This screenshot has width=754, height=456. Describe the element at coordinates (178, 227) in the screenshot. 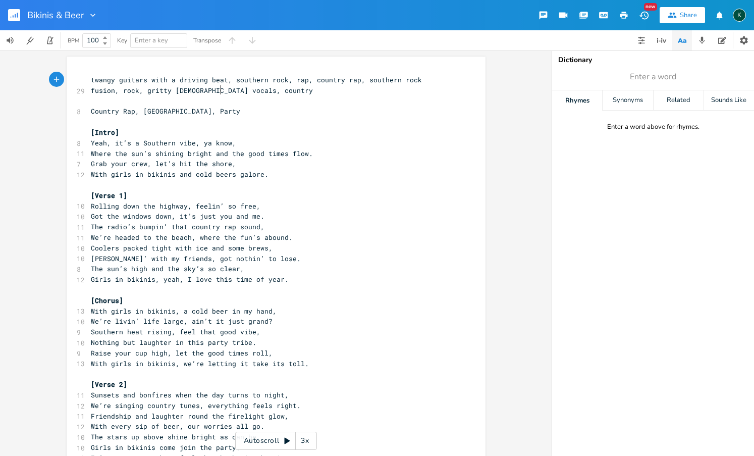

I see `span: The radio’s bumpin’ that country rap sound,` at that location.